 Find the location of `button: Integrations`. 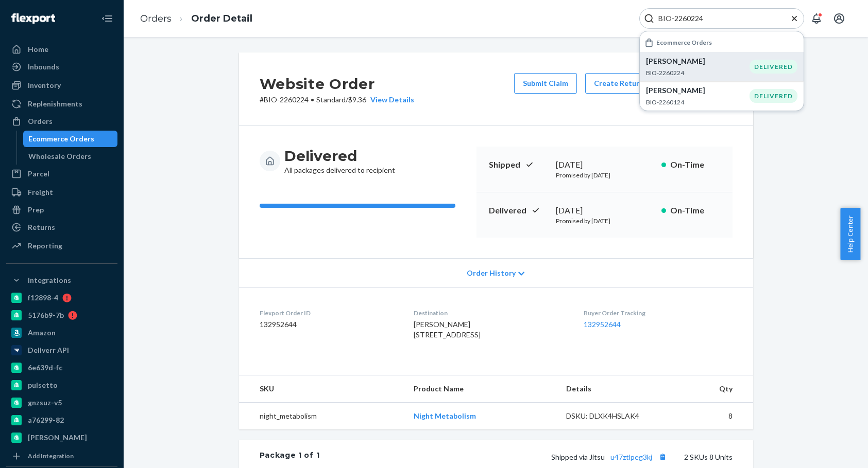

button: Integrations is located at coordinates (61, 280).